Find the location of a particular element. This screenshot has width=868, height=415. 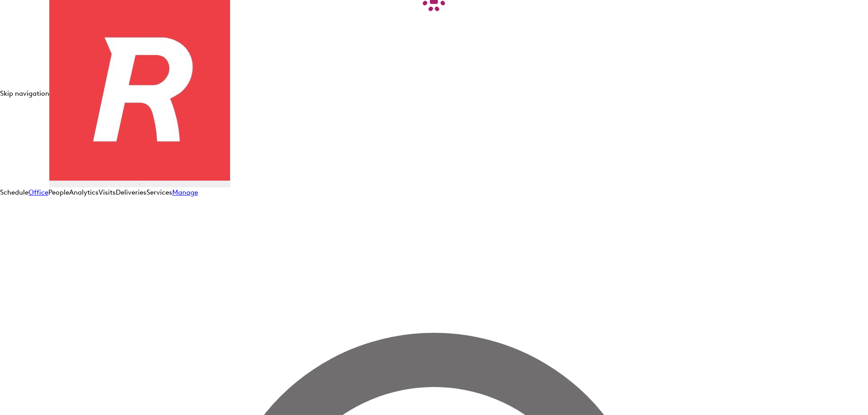

a: Manage is located at coordinates (185, 192).